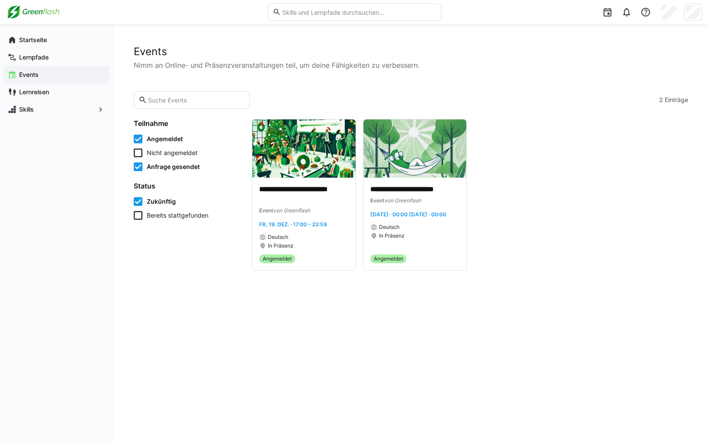 Image resolution: width=709 pixels, height=443 pixels. I want to click on p: Nimm an Online- und Präsenzveranstaltungen teil, um deine Fähigkeiten zu verbessern., so click(411, 65).